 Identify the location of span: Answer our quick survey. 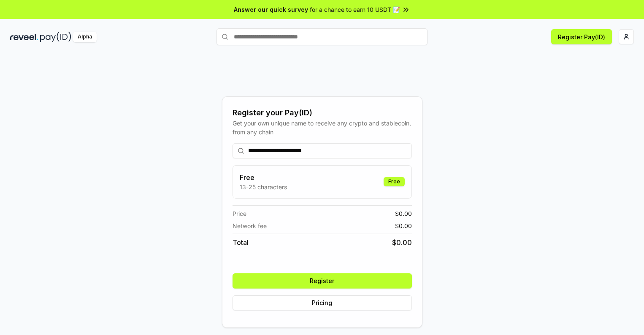
(271, 9).